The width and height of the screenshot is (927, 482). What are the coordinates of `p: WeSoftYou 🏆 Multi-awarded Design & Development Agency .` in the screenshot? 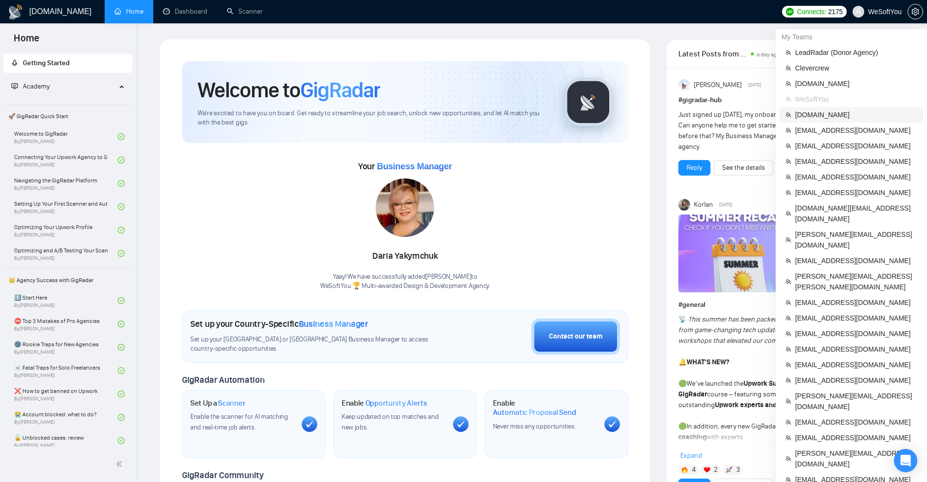 It's located at (405, 286).